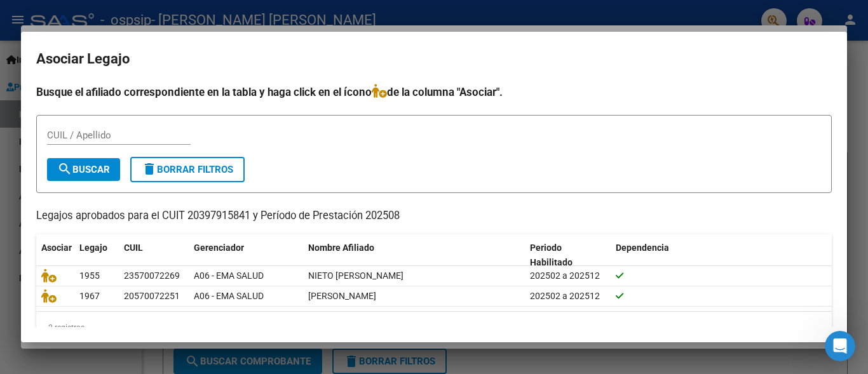 The image size is (868, 374). I want to click on mat-icon: delete, so click(149, 169).